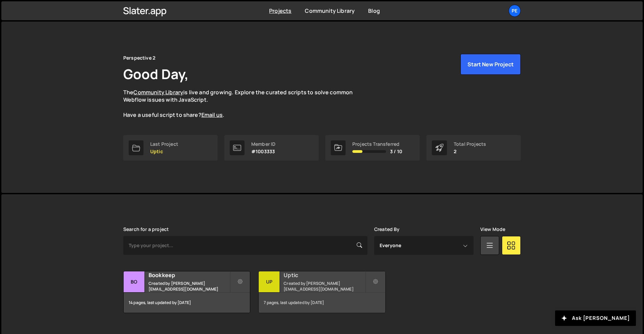 The image size is (644, 334). I want to click on label: Search for a project, so click(146, 230).